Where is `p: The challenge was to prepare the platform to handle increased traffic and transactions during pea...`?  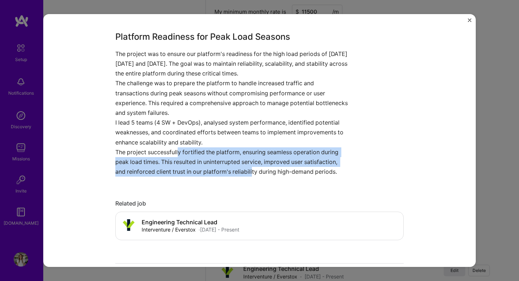 p: The challenge was to prepare the platform to handle increased traffic and transactions during pea... is located at coordinates (233, 98).